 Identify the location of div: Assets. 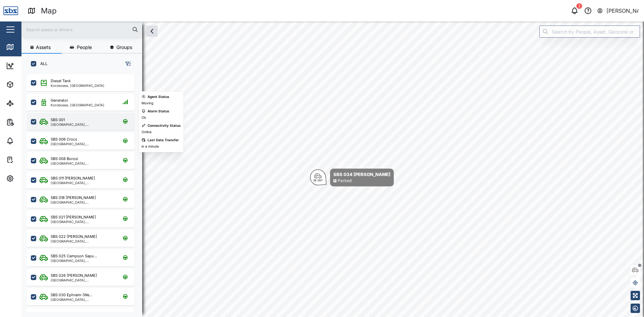
(28, 84).